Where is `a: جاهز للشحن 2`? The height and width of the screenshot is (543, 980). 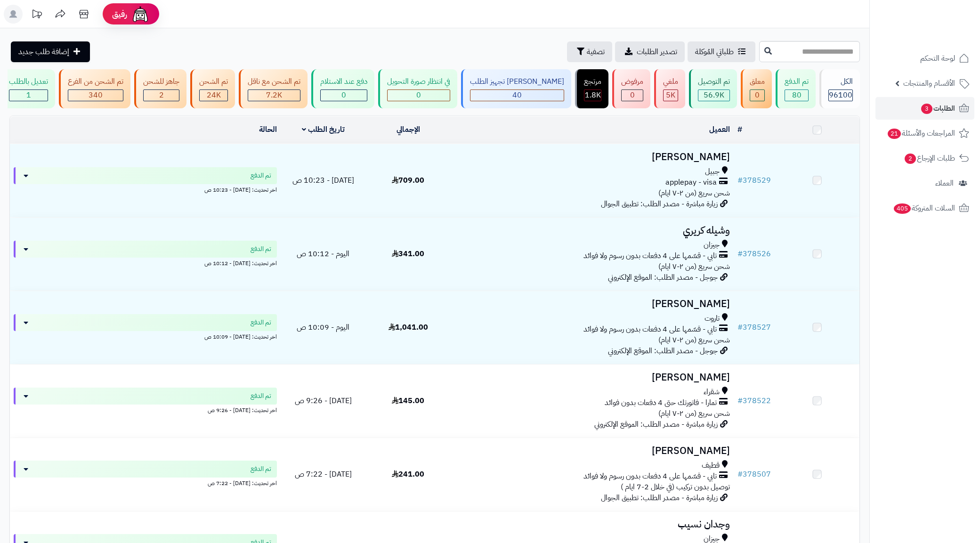
a: جاهز للشحن 2 is located at coordinates (160, 88).